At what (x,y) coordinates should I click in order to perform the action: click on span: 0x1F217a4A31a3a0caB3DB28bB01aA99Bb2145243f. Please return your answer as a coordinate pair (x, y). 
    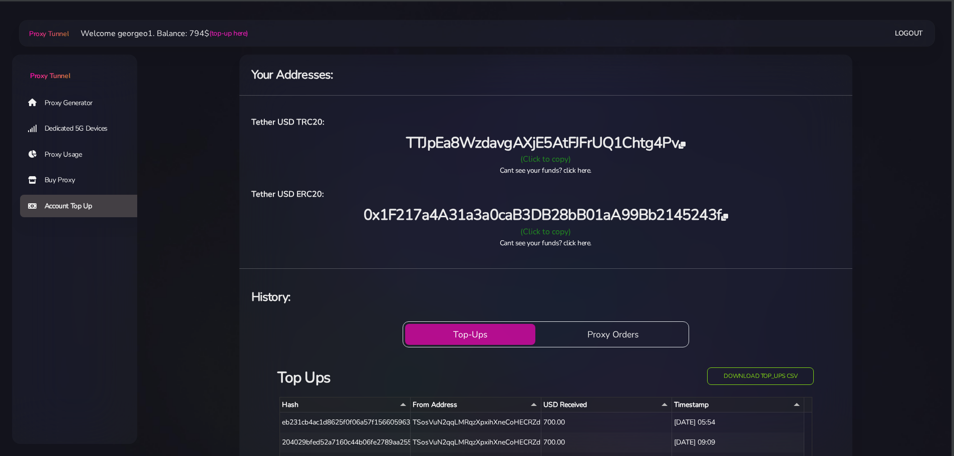
    Looking at the image, I should click on (546, 215).